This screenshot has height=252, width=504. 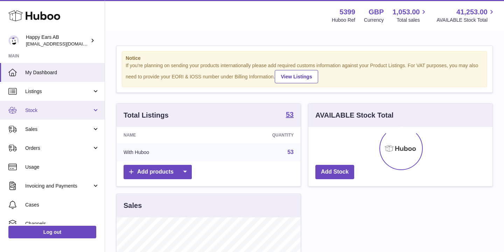 I want to click on span: My Dashboard, so click(x=62, y=72).